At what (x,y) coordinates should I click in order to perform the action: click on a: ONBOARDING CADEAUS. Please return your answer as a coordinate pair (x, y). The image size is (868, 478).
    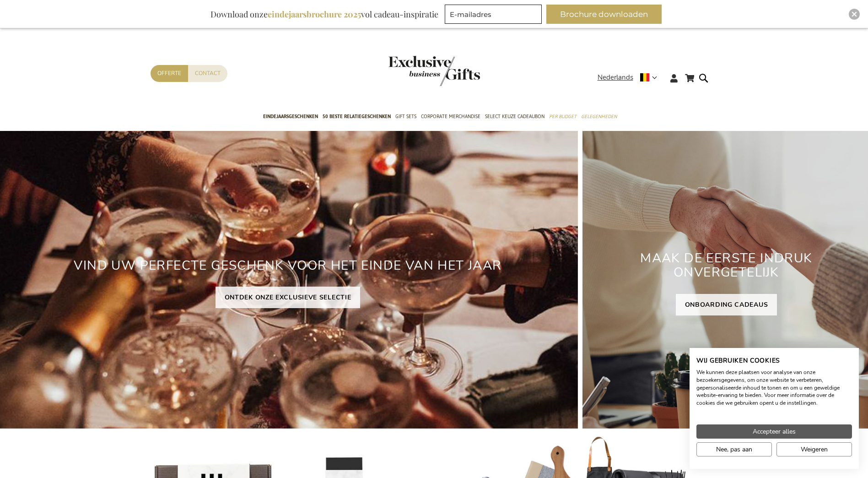
    Looking at the image, I should click on (727, 305).